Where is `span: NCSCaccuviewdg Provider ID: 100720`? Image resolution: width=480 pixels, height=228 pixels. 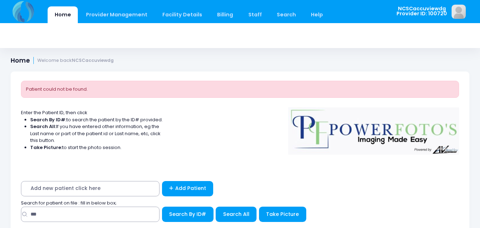
span: NCSCaccuviewdg Provider ID: 100720 is located at coordinates (422, 11).